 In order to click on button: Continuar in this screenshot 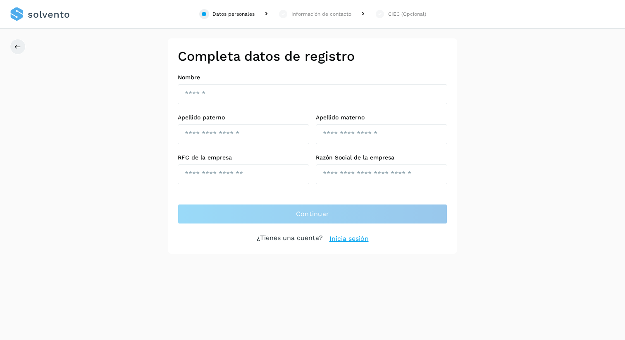, I will do `click(313, 214)`.